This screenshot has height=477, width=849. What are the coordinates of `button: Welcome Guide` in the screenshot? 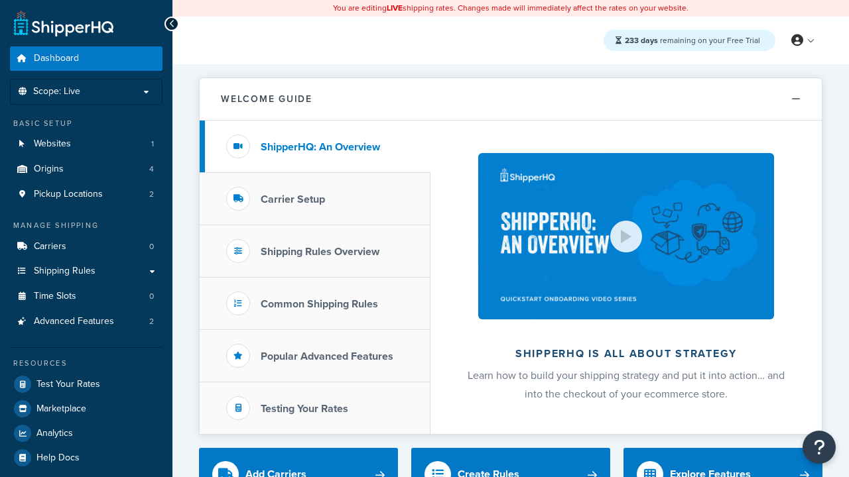 It's located at (511, 99).